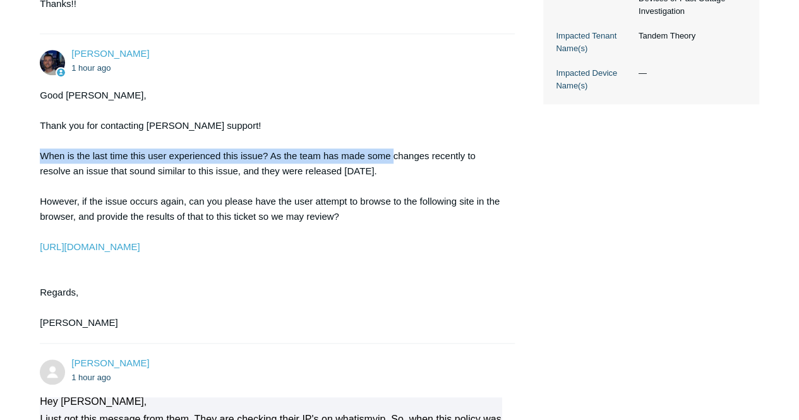  Describe the element at coordinates (689, 36) in the screenshot. I see `dd: Tandem Theory` at that location.